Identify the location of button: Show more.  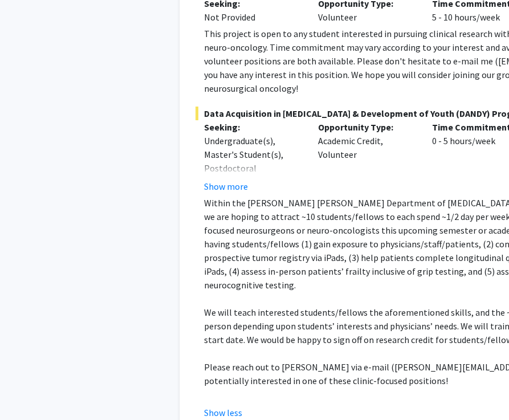
(226, 186).